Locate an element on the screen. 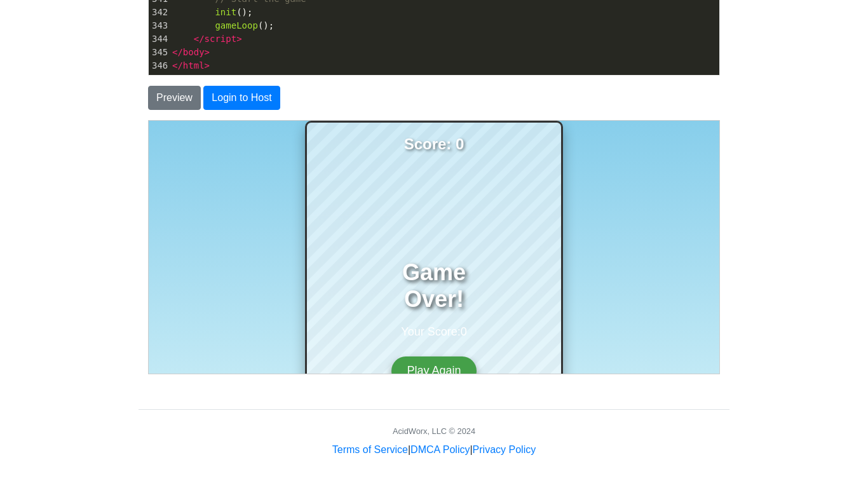  div: 345 is located at coordinates (159, 52).